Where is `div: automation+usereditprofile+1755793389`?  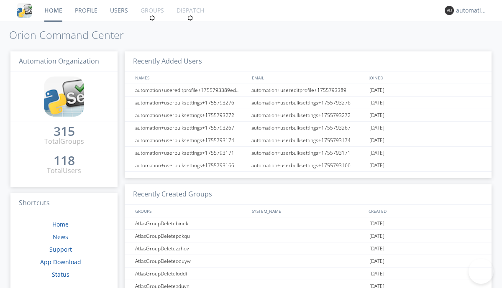 div: automation+usereditprofile+1755793389 is located at coordinates (308, 90).